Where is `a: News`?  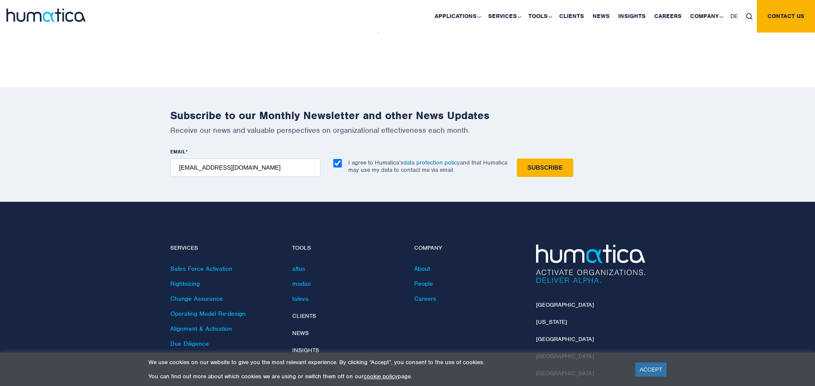 a: News is located at coordinates (300, 332).